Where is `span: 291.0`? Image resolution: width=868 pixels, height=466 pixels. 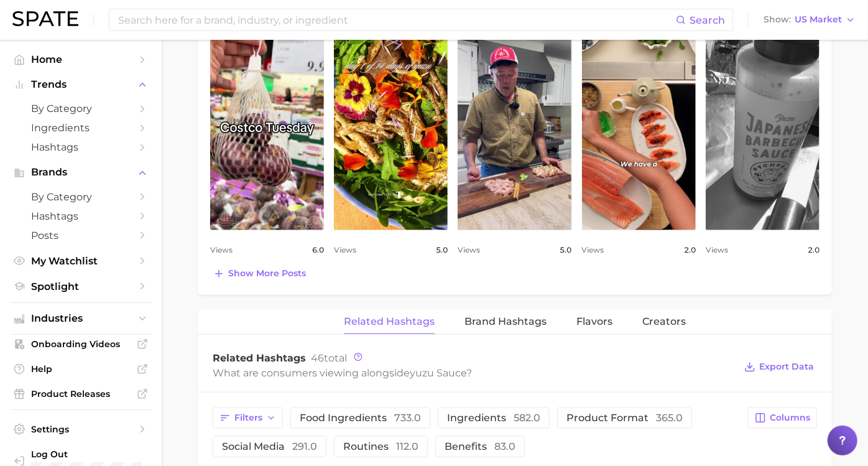 span: 291.0 is located at coordinates (304, 446).